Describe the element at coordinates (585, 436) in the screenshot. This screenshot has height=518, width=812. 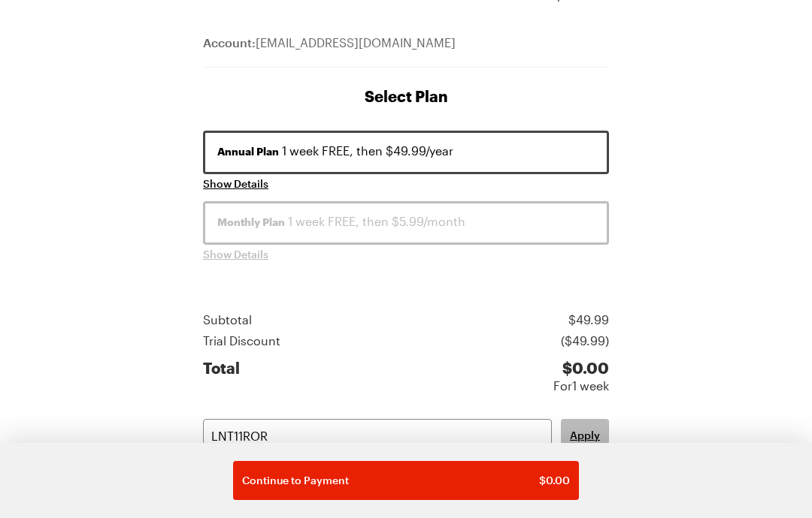
I see `span: Apply` at that location.